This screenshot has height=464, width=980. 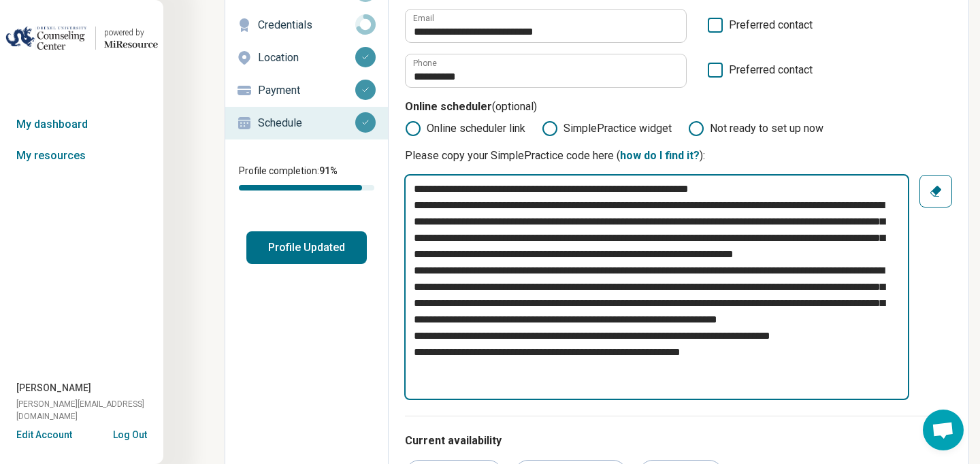 What do you see at coordinates (307, 58) in the screenshot?
I see `a: Location` at bounding box center [307, 58].